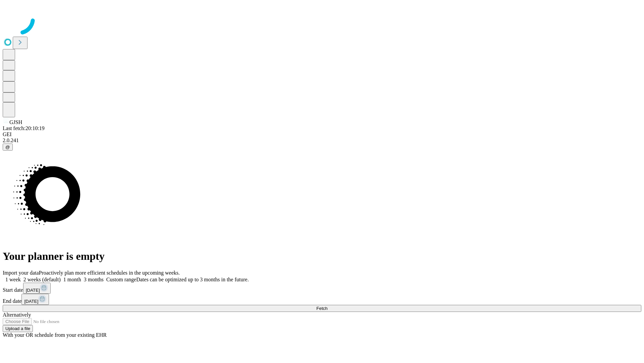 This screenshot has height=363, width=644. Describe the element at coordinates (121, 279) in the screenshot. I see `span: Custom range` at that location.